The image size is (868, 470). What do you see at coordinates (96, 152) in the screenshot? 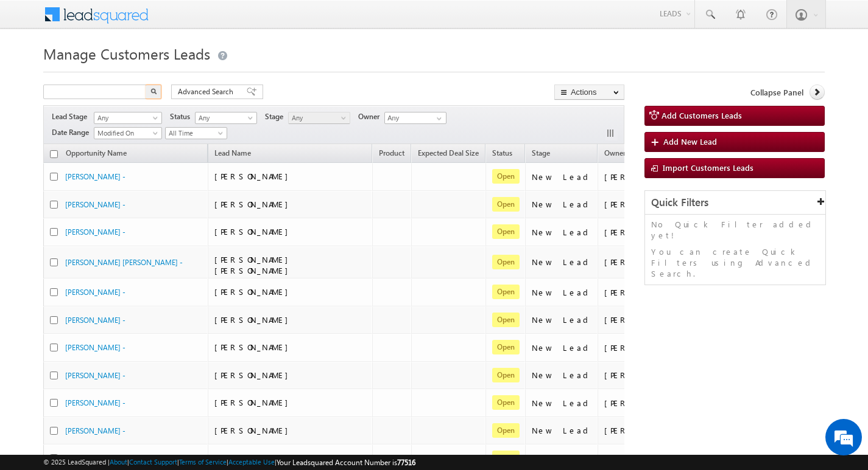
I see `span: Opportunity Name` at bounding box center [96, 152].